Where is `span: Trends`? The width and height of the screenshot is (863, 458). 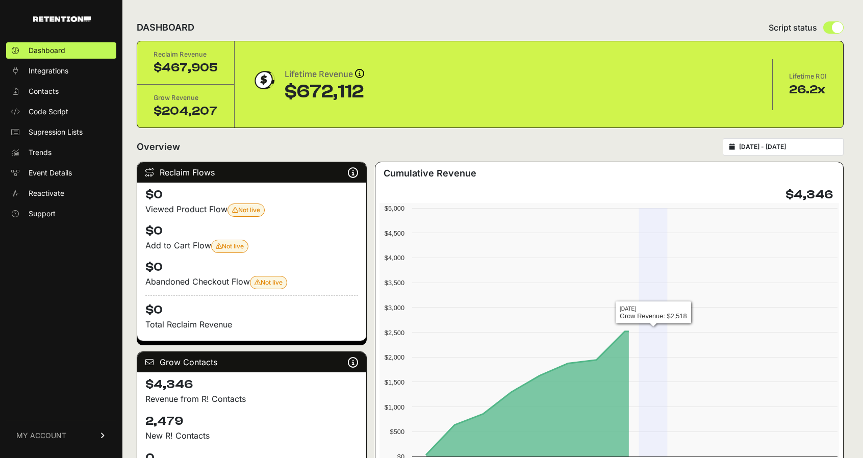 span: Trends is located at coordinates (40, 152).